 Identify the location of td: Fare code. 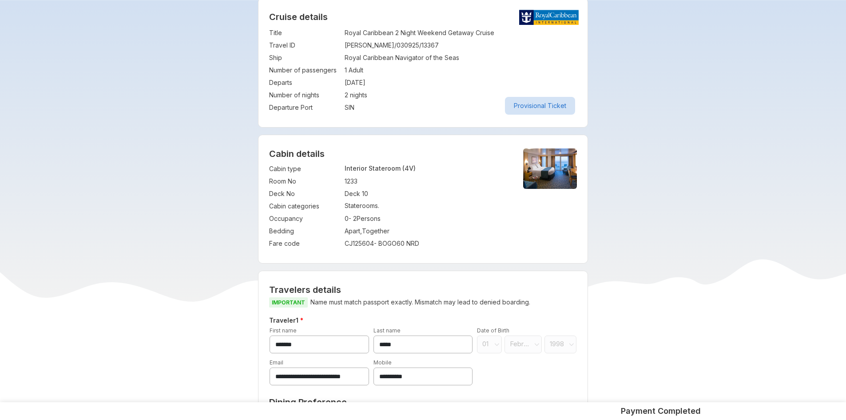
(305, 243).